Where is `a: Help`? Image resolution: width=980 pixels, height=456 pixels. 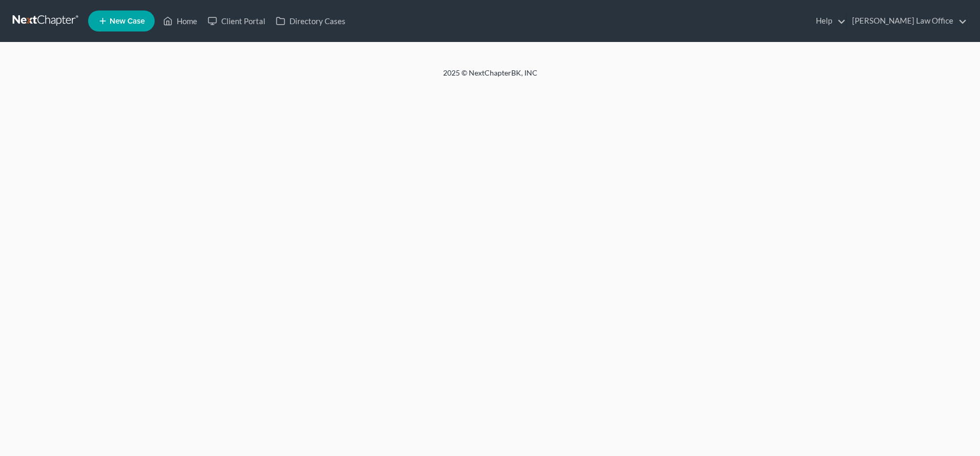 a: Help is located at coordinates (828, 21).